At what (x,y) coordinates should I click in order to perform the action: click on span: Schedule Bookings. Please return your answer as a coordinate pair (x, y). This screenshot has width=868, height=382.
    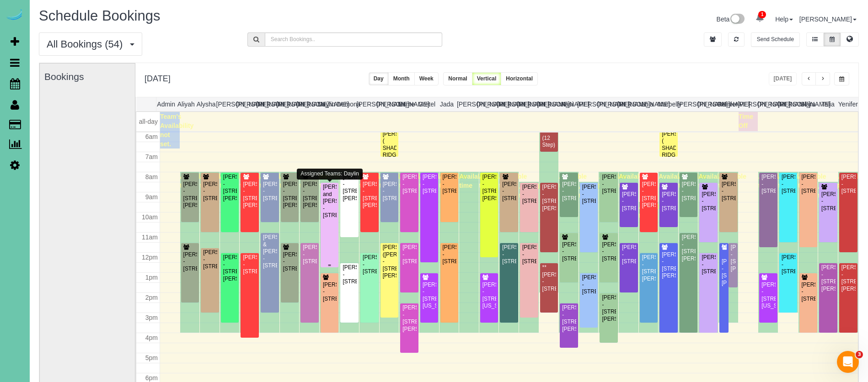
    Looking at the image, I should click on (99, 15).